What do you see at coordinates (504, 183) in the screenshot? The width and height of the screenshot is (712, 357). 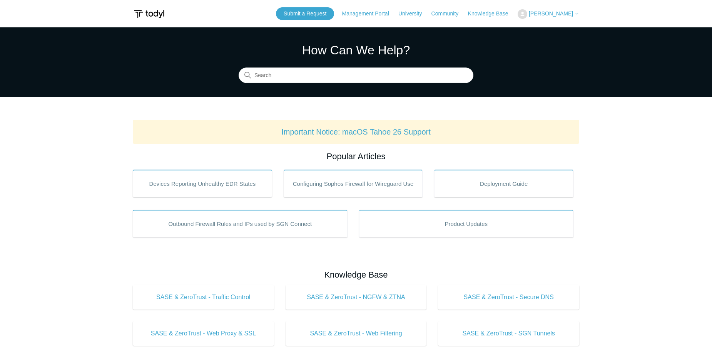 I see `a: Deployment Guide` at bounding box center [504, 183].